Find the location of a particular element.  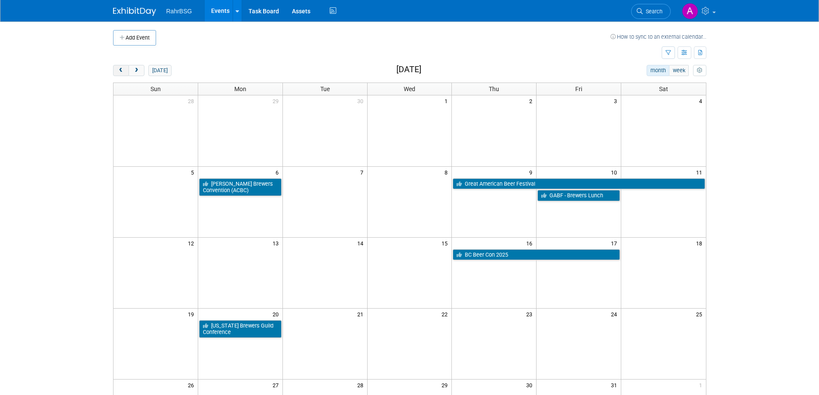

span: Wed is located at coordinates (409, 89).